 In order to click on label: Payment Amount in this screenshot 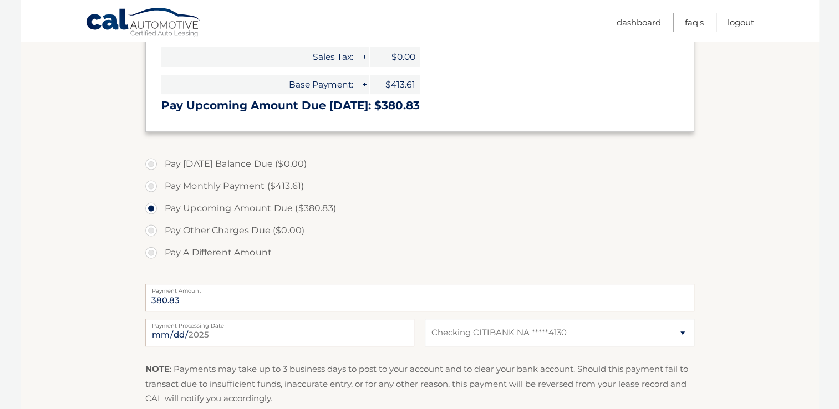, I will do `click(420, 288)`.